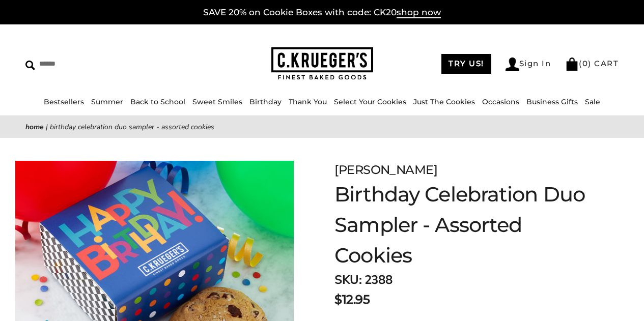  What do you see at coordinates (322, 13) in the screenshot?
I see `a: SAVE 20% on Cookie Boxes with code: CK20shop now` at bounding box center [322, 13].